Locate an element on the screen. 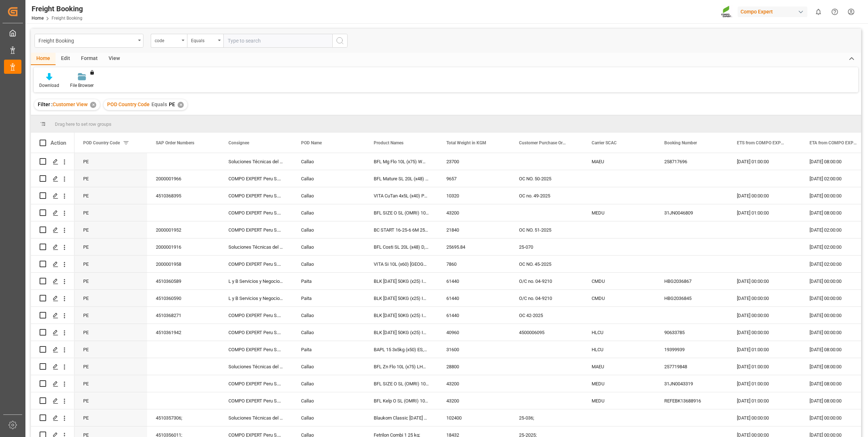 The height and width of the screenshot is (437, 868). button: show 0 new notifications is located at coordinates (818, 12).